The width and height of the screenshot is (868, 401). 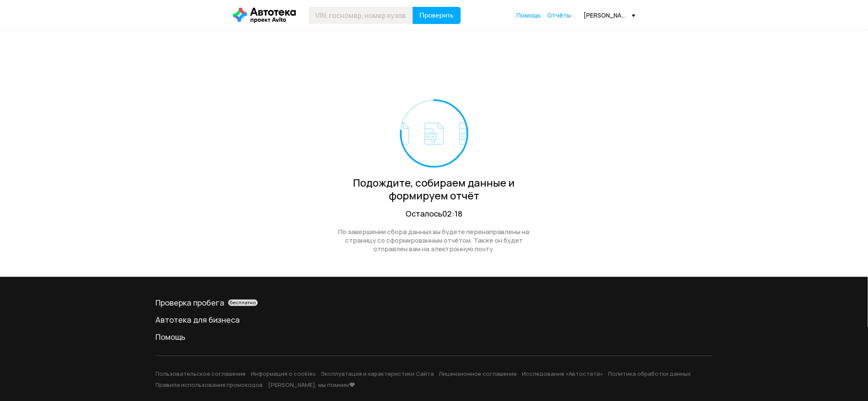 I want to click on span: Проверить, so click(x=437, y=16).